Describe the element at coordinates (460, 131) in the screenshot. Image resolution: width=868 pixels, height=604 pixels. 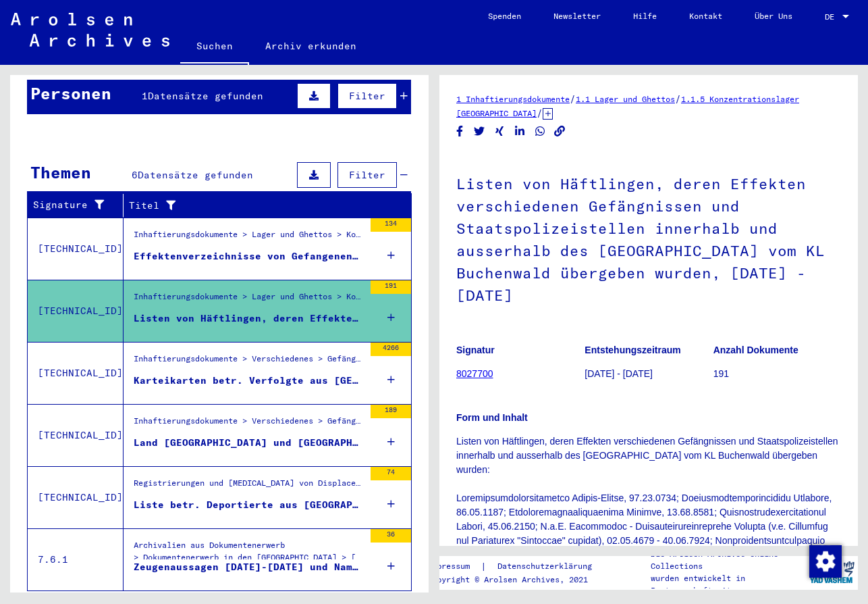
I see `button: Share on Facebook` at that location.